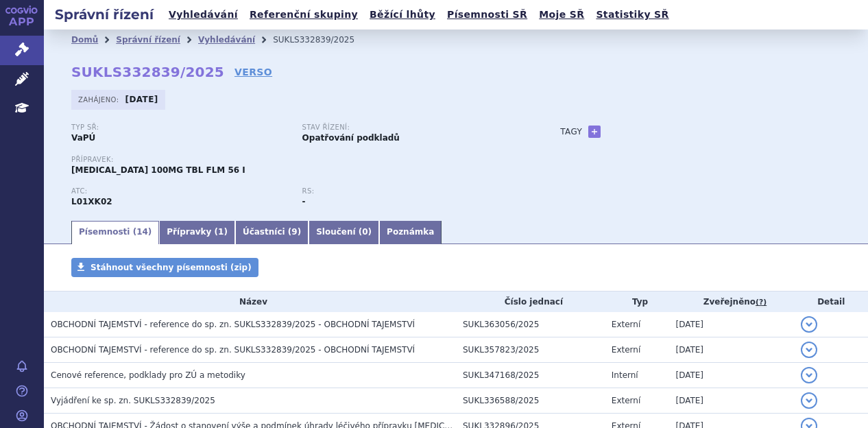 The width and height of the screenshot is (868, 428). What do you see at coordinates (221, 232) in the screenshot?
I see `span: 1` at bounding box center [221, 232].